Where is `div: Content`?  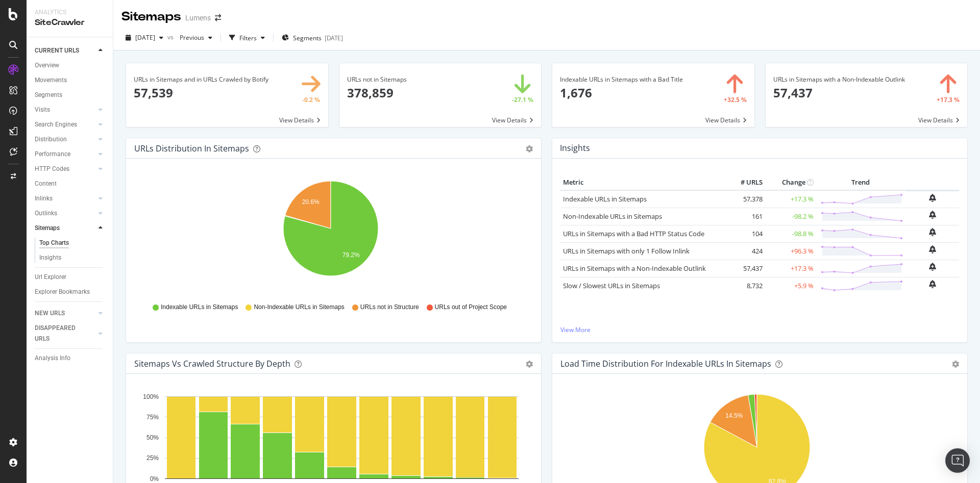
div: Content is located at coordinates (45, 184).